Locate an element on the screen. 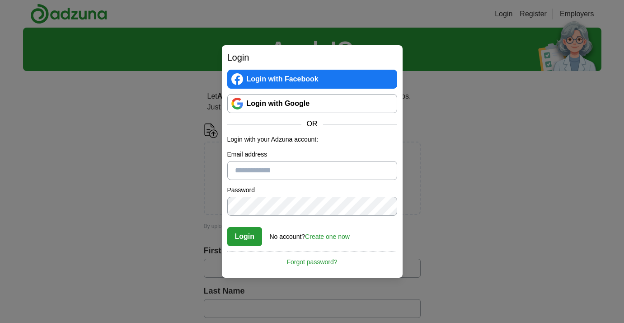 This screenshot has height=323, width=624. a: Login with Facebook is located at coordinates (312, 79).